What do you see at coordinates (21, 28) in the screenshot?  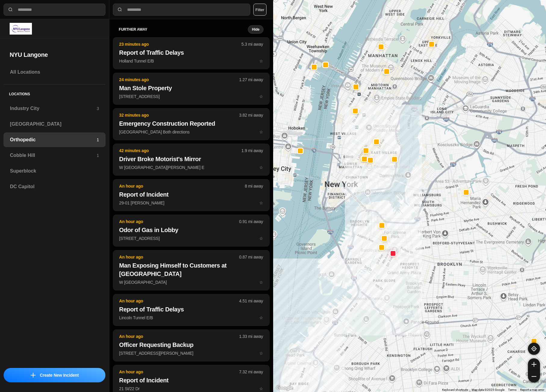 I see `img: logo` at bounding box center [21, 28].